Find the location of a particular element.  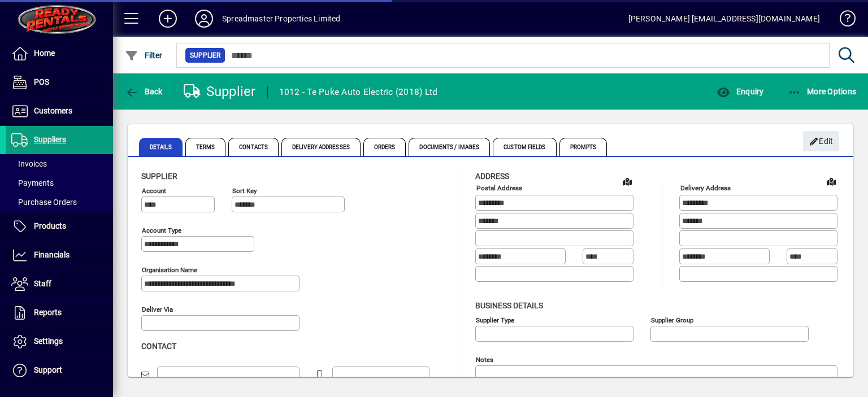

a: Customers is located at coordinates (59, 112).